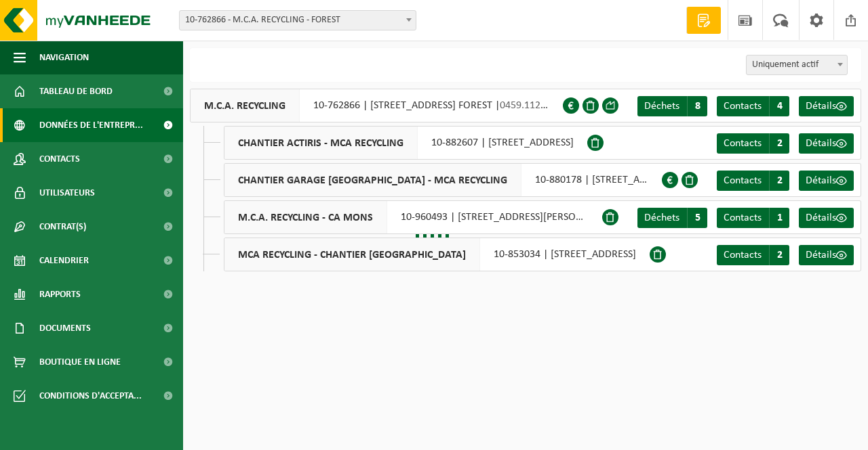  Describe the element at coordinates (796, 65) in the screenshot. I see `span: Uniquement actif` at that location.